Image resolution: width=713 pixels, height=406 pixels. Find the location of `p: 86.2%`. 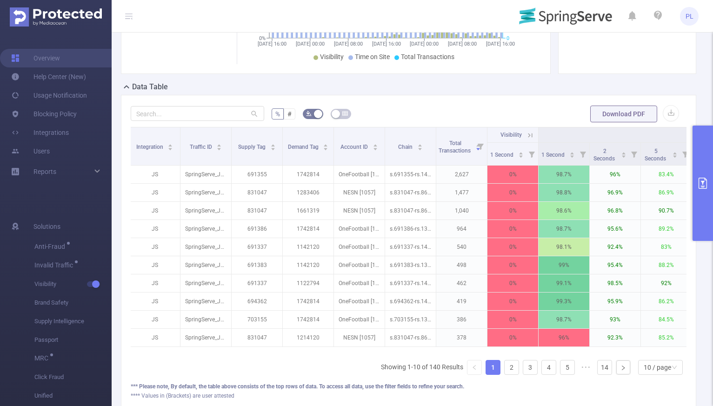

p: 86.2% is located at coordinates (666, 301).